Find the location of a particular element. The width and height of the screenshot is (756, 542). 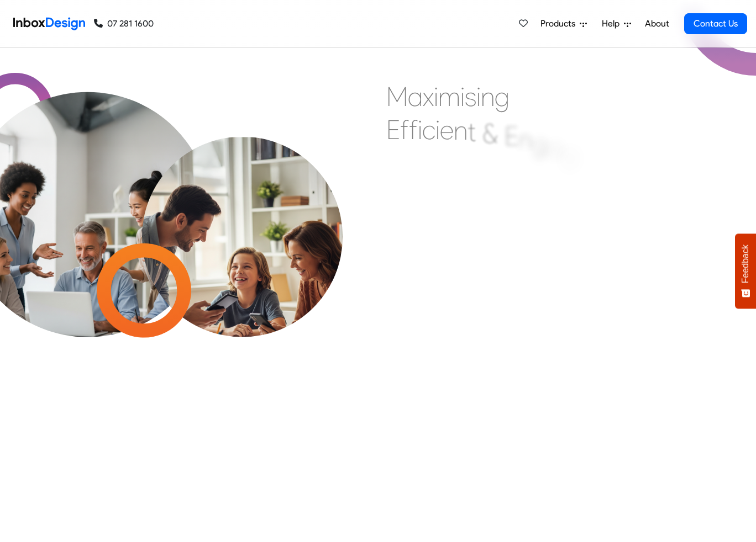

a: Contact Us is located at coordinates (715, 24).